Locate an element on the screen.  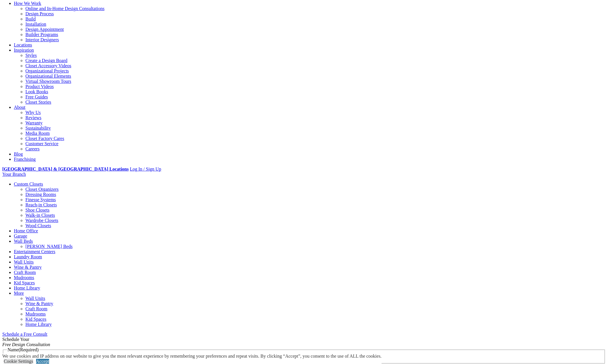
a: Build is located at coordinates (31, 19).